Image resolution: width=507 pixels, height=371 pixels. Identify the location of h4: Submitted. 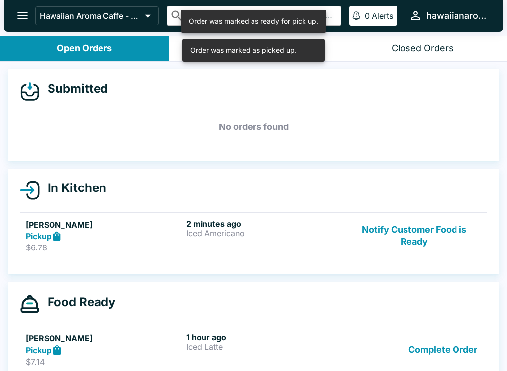
(74, 89).